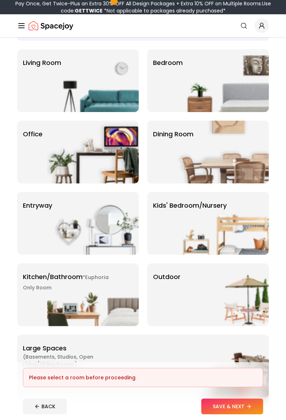 The image size is (286, 420). Describe the element at coordinates (166, 277) in the screenshot. I see `p: Outdoor` at that location.